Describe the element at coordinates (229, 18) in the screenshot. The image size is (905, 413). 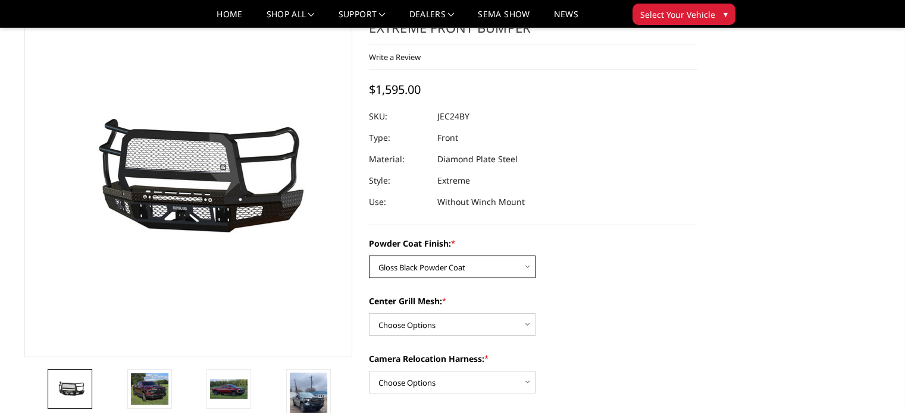
I see `a: Home` at that location.